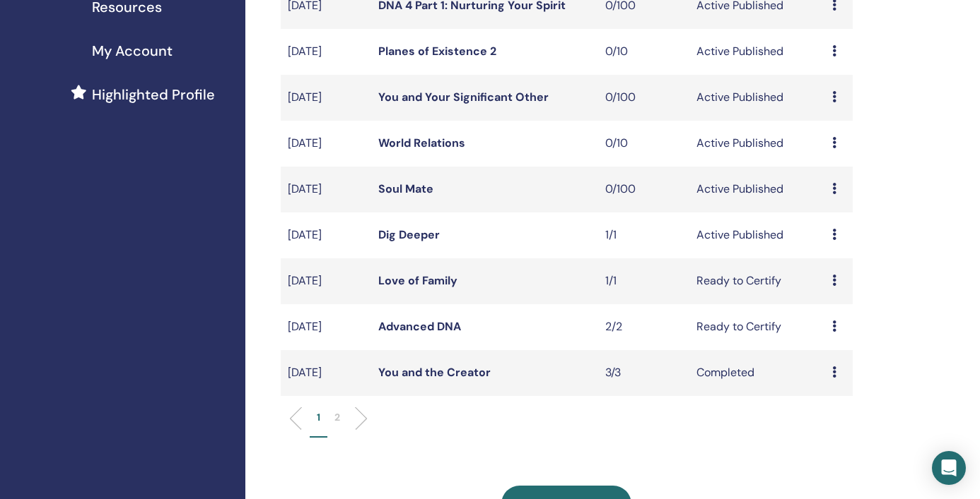  What do you see at coordinates (463, 97) in the screenshot?
I see `a: You and Your Significant Other` at bounding box center [463, 97].